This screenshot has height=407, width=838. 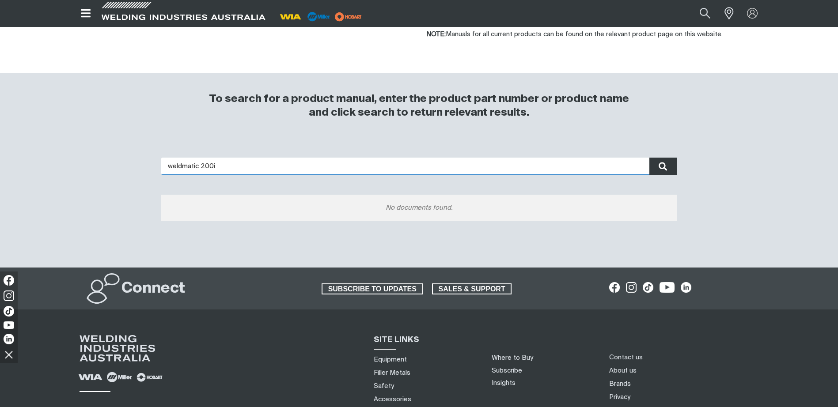 What do you see at coordinates (594, 34) in the screenshot?
I see `p: Manuals for all current products can be found on the relevant product page on this website.` at bounding box center [594, 34].